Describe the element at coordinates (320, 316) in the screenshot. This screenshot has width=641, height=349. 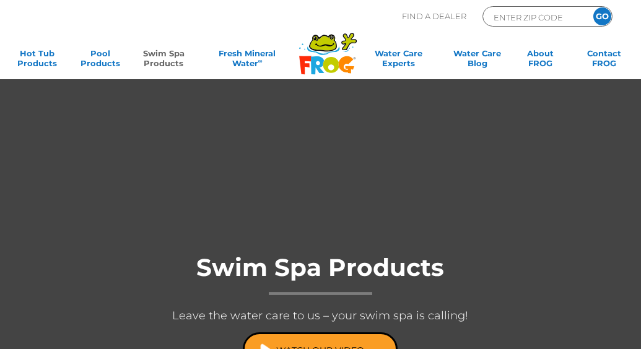
I see `p: Leave the water care to us – your swim spa is calling!` at that location.